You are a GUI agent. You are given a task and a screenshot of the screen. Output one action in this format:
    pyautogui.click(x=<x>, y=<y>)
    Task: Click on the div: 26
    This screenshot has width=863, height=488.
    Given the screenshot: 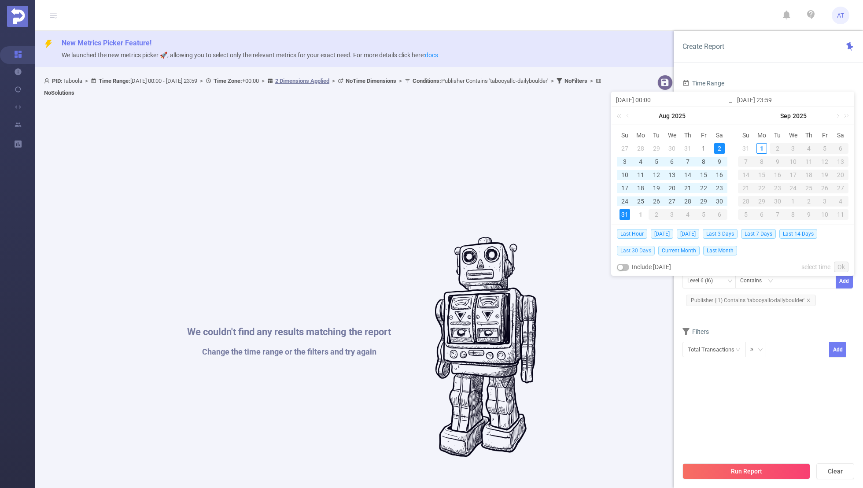 What is the action you would take?
    pyautogui.click(x=824, y=188)
    